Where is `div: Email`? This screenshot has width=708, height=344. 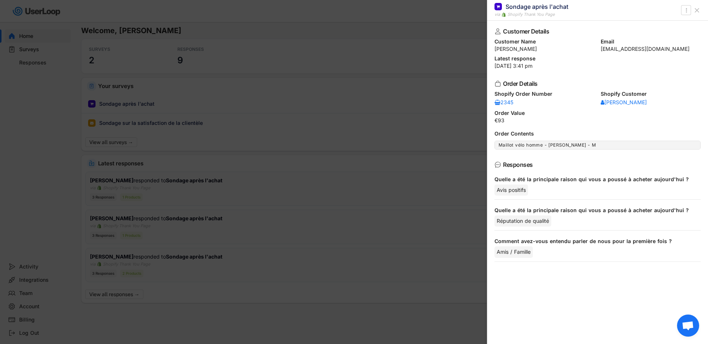
div: Email is located at coordinates (651, 42).